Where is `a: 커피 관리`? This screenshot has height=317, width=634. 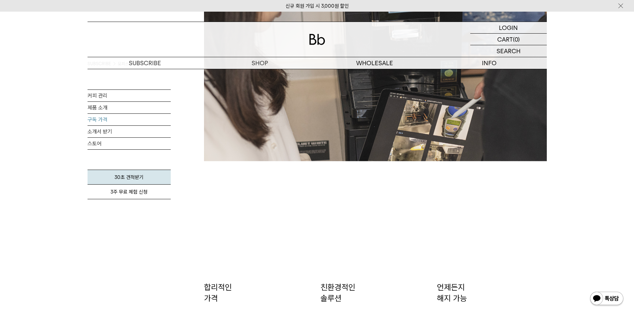
a: 커피 관리 is located at coordinates (129, 96).